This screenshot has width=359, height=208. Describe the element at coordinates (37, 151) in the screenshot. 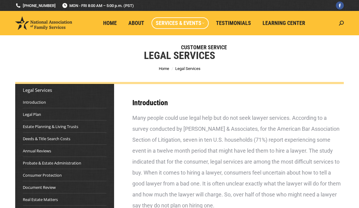

I see `a: Annual Reviews` at that location.